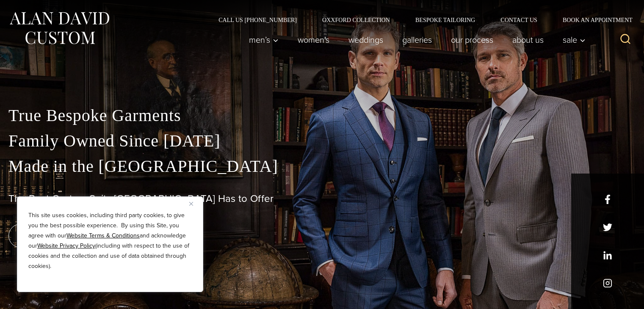  I want to click on a: About Us, so click(528, 40).